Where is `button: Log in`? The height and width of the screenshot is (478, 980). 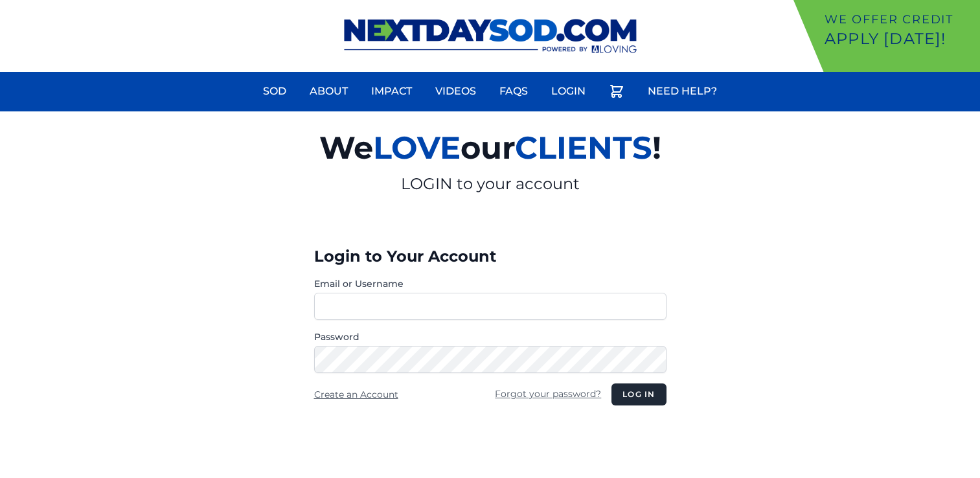 button: Log in is located at coordinates (639, 394).